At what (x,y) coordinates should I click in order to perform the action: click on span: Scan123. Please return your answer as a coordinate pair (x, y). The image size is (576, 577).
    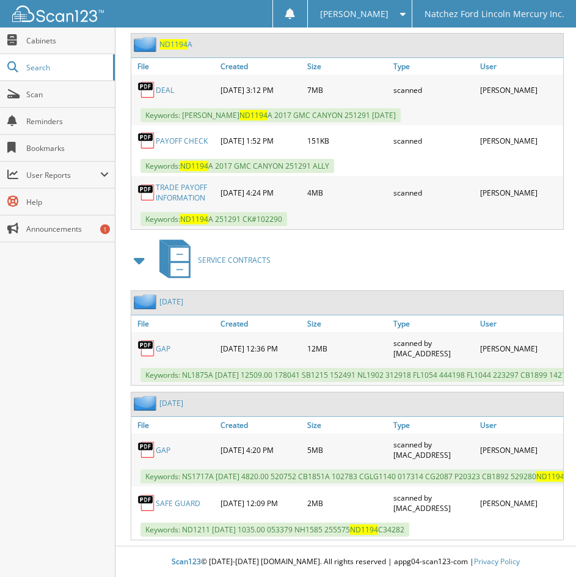
    Looking at the image, I should click on (186, 561).